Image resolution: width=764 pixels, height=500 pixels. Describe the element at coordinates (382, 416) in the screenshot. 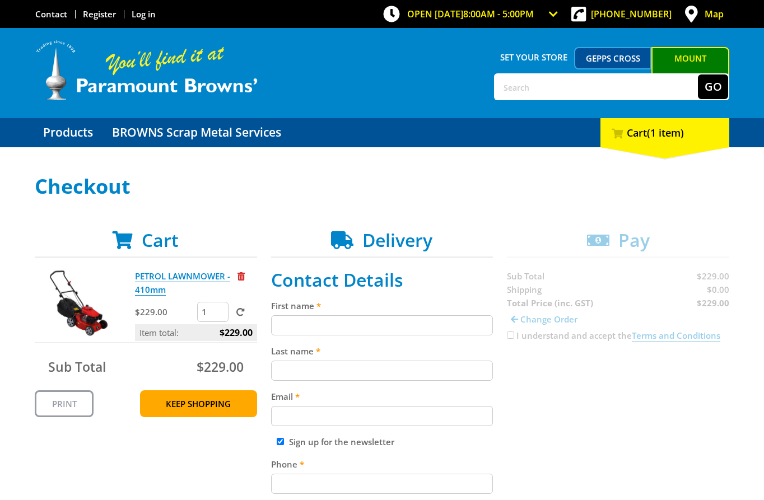

I see `input: Please enter your email address.` at that location.